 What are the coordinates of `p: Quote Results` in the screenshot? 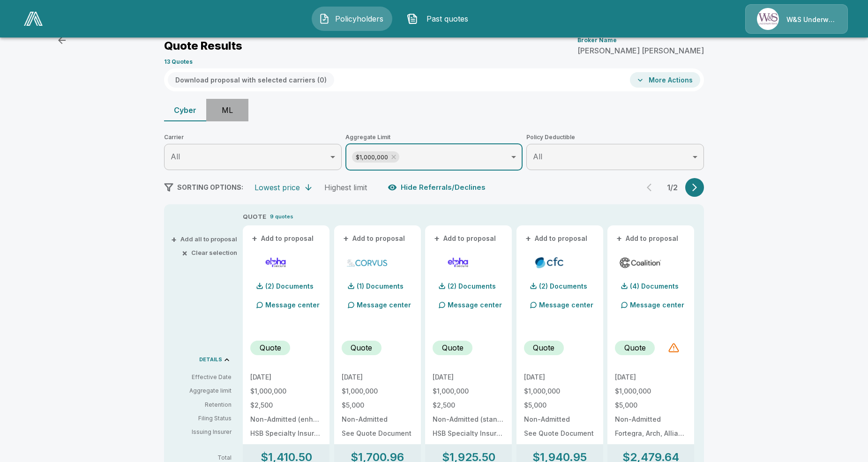 It's located at (203, 46).